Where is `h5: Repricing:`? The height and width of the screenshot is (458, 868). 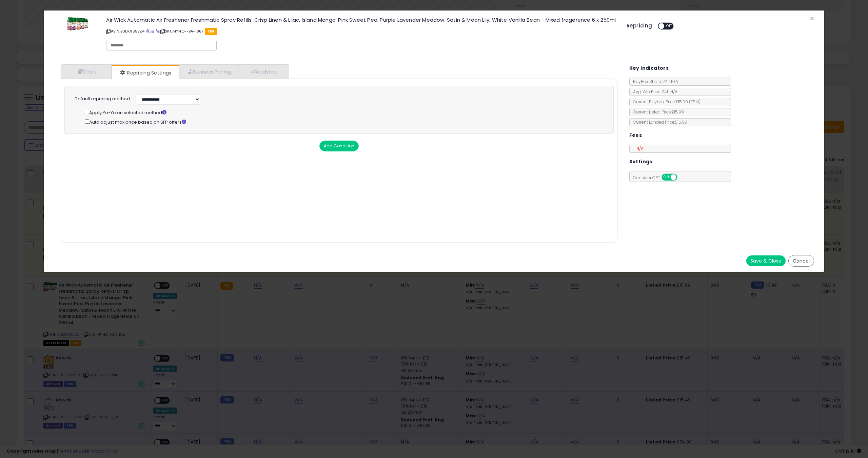
h5: Repricing: is located at coordinates (640, 26).